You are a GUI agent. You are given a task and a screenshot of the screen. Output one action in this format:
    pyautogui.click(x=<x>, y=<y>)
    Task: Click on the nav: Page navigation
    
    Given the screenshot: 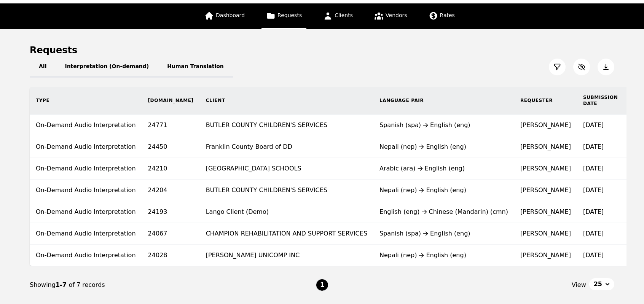 What is the action you would take?
    pyautogui.click(x=322, y=285)
    